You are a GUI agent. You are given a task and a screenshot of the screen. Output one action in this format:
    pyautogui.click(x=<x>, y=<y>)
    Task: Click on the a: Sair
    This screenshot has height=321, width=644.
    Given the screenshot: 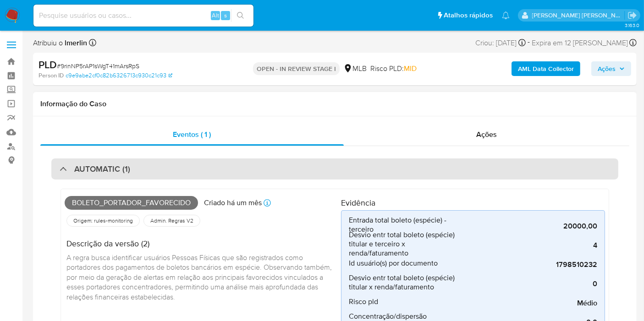 What is the action you would take?
    pyautogui.click(x=632, y=15)
    